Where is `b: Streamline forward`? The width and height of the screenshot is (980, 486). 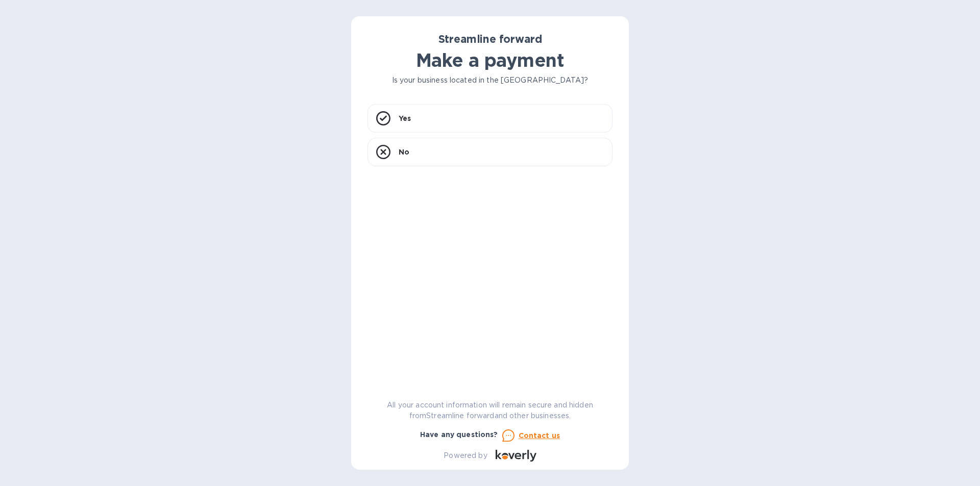
b: Streamline forward is located at coordinates (490, 39).